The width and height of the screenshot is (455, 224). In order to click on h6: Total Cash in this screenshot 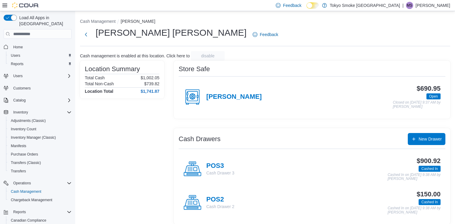, I will do `click(95, 78)`.